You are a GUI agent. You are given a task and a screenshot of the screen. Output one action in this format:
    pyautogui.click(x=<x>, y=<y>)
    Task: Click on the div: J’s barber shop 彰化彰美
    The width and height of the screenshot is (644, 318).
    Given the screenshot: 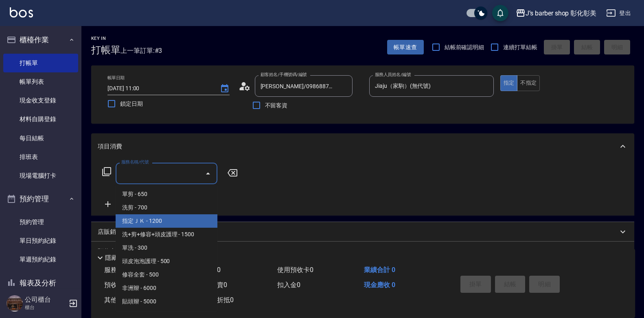 What is the action you would take?
    pyautogui.click(x=561, y=13)
    